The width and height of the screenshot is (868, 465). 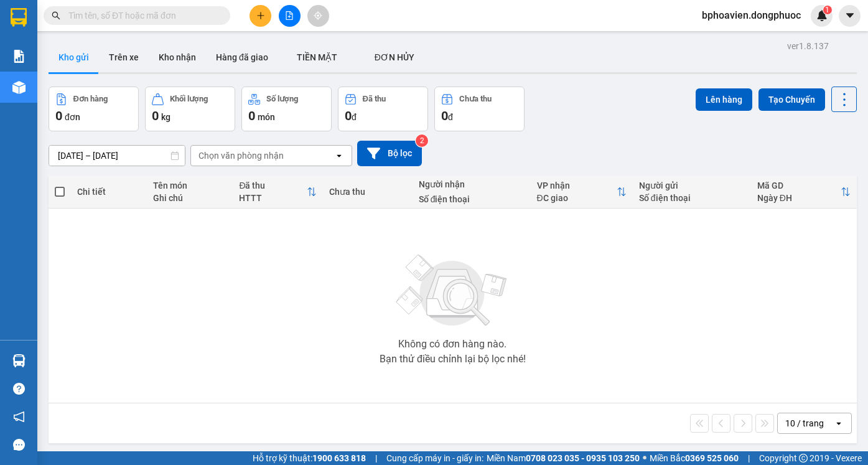 What do you see at coordinates (124, 57) in the screenshot?
I see `button: Trên xe` at bounding box center [124, 57].